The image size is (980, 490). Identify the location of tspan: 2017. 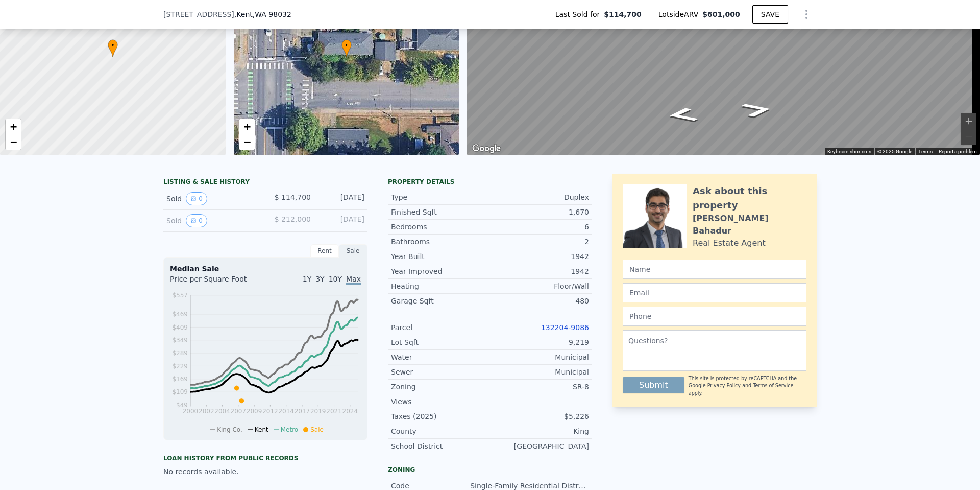
(302, 411).